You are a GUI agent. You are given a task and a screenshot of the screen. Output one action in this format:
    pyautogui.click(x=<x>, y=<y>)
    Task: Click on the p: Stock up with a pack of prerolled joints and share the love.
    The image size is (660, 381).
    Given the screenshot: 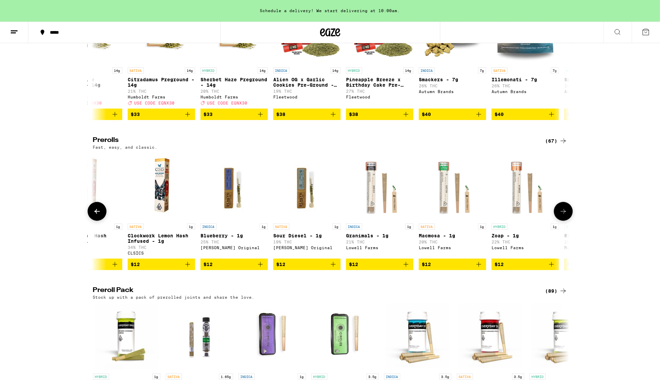 What is the action you would take?
    pyautogui.click(x=174, y=297)
    